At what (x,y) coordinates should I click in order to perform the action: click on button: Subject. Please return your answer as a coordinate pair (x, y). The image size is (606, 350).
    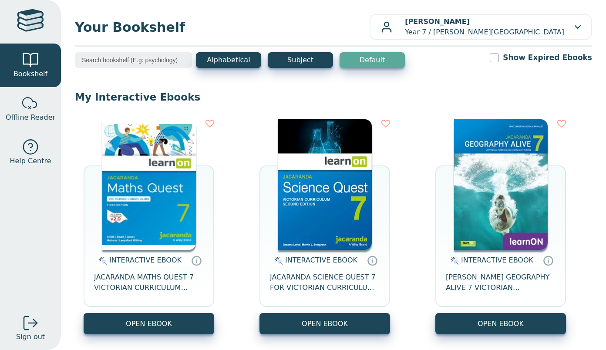
    Looking at the image, I should click on (301, 60).